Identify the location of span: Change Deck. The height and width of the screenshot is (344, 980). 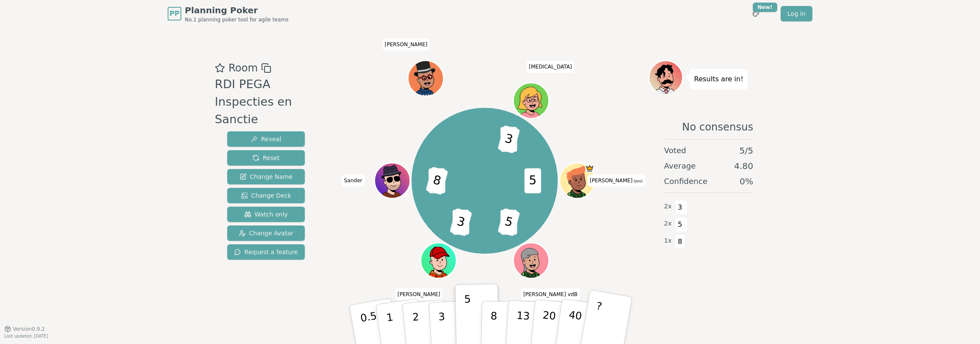
(266, 196).